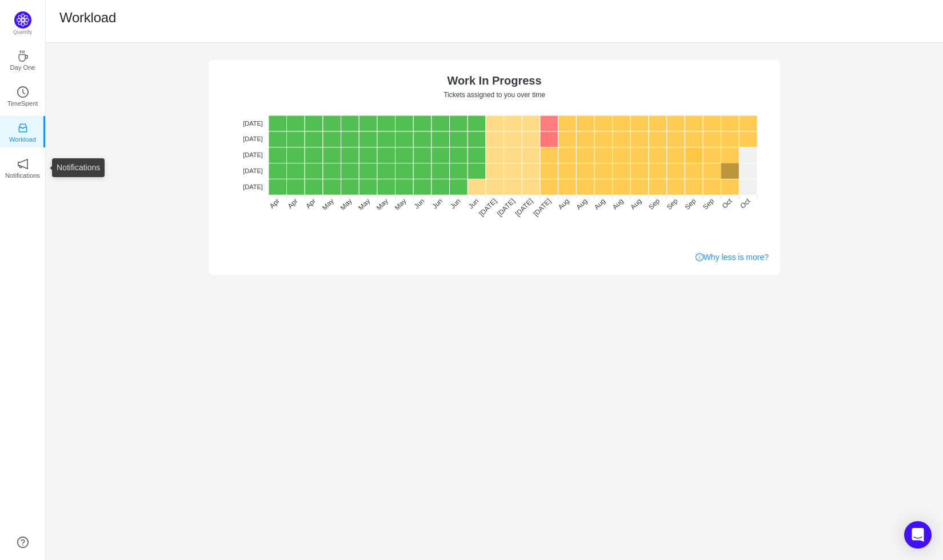  Describe the element at coordinates (23, 20) in the screenshot. I see `img: Quantify` at that location.